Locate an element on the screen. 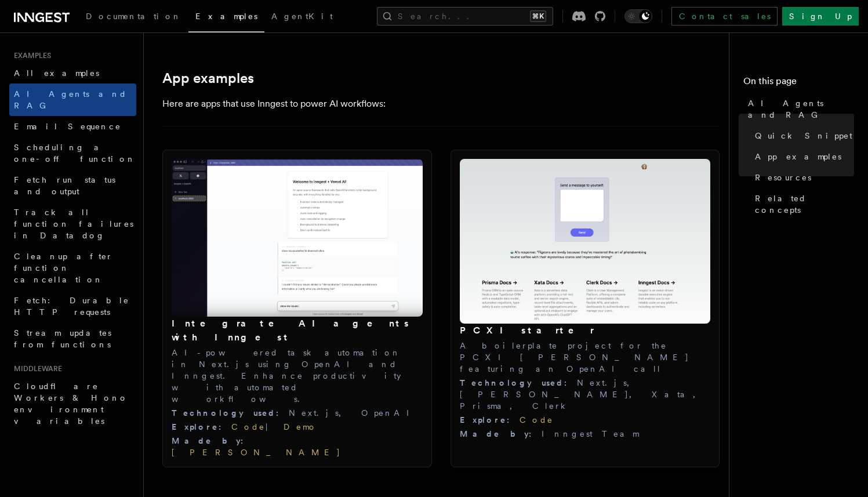 This screenshot has width=868, height=497. span: Related concepts is located at coordinates (804, 204).